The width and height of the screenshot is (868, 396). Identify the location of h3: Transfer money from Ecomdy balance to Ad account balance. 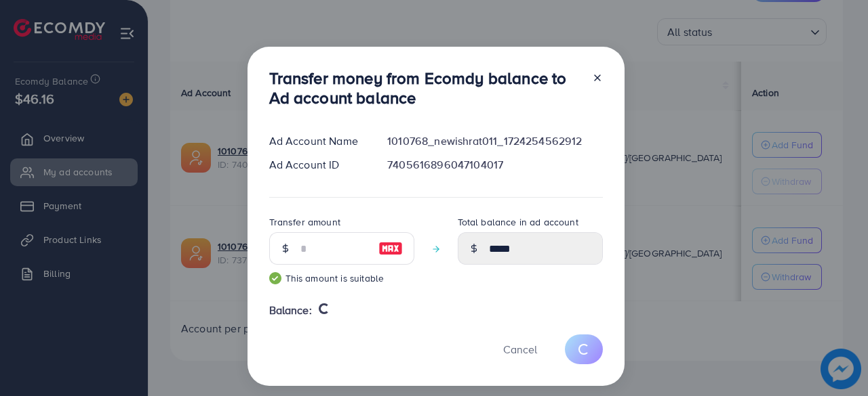
(425, 88).